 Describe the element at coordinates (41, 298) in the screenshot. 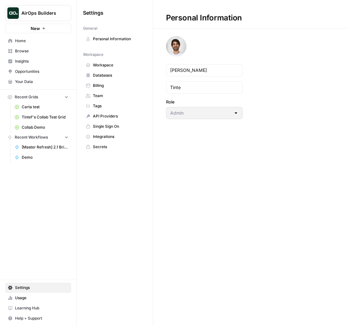

I see `span: Usage` at that location.